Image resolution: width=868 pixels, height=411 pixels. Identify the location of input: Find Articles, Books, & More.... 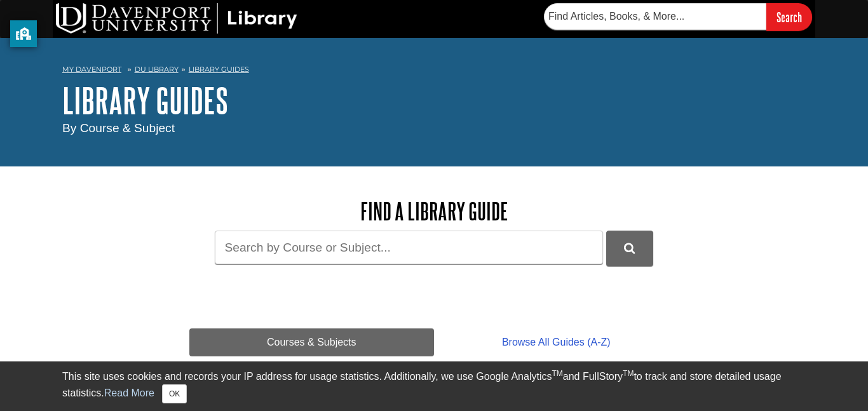
(655, 16).